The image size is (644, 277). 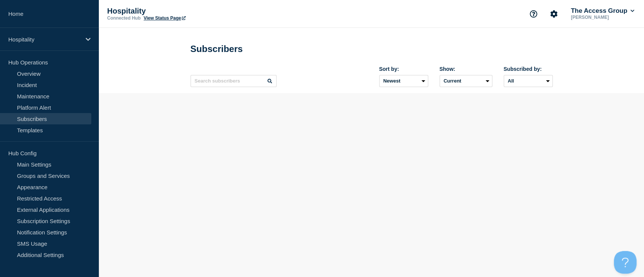 I want to click on select: Subscribed by, so click(x=528, y=81).